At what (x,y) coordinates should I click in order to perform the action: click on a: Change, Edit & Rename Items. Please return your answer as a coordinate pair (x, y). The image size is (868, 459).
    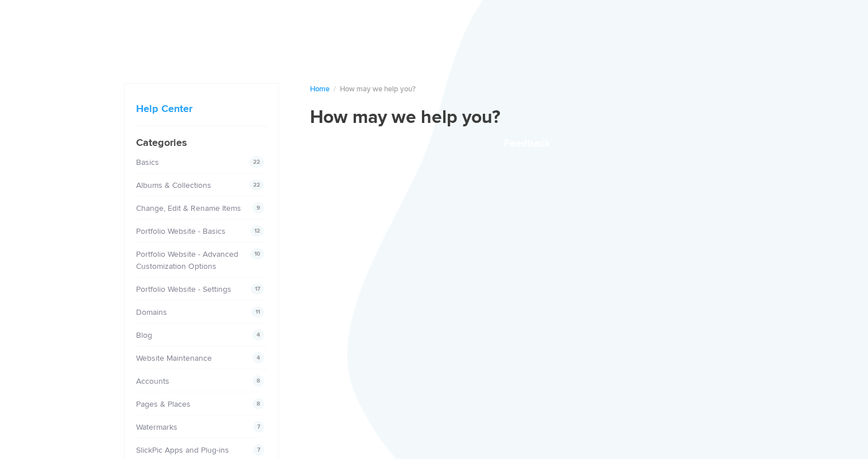
    Looking at the image, I should click on (188, 208).